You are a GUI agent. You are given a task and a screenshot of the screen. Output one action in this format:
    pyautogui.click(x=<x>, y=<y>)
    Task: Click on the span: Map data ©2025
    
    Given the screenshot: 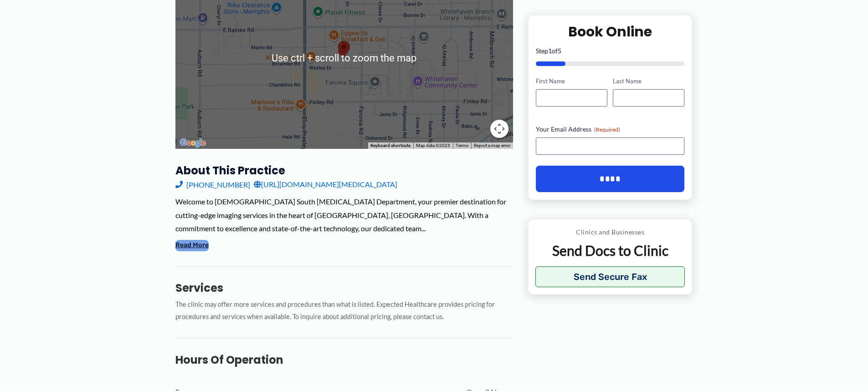 What is the action you would take?
    pyautogui.click(x=433, y=145)
    